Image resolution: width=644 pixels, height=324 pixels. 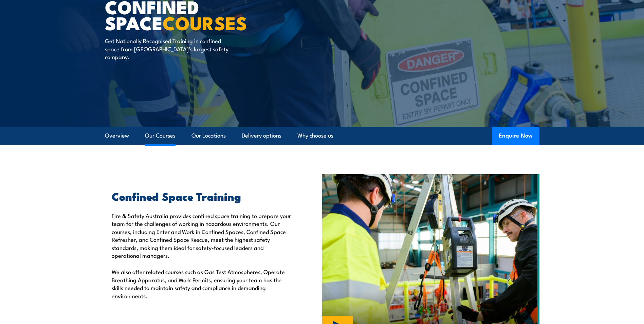 I want to click on a: Our Courses, so click(x=160, y=136).